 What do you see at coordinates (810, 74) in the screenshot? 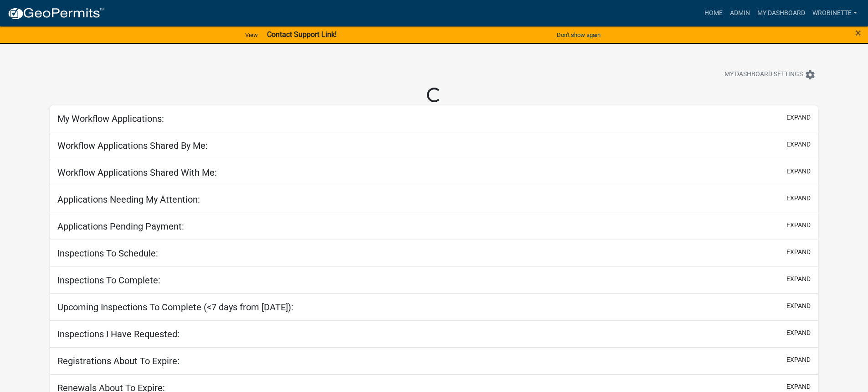
I see `i: settings` at bounding box center [810, 74].